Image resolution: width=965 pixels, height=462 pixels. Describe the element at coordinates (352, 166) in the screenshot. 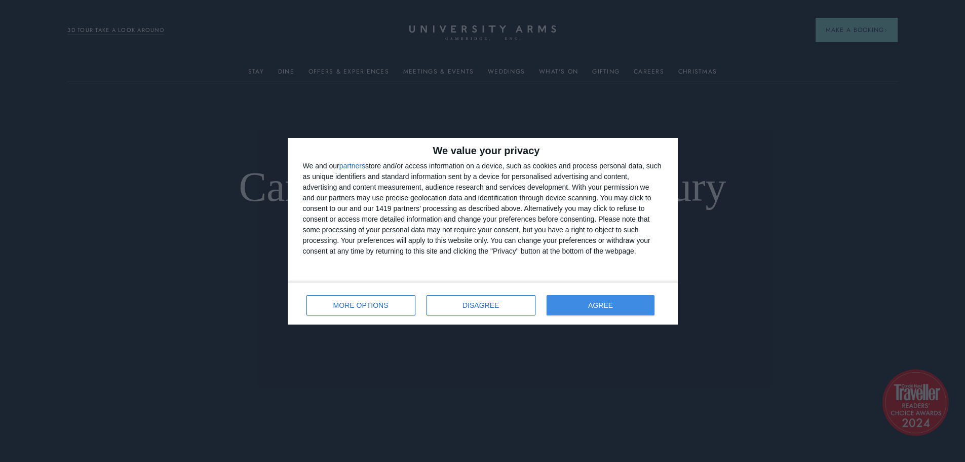

I see `button: partners` at that location.